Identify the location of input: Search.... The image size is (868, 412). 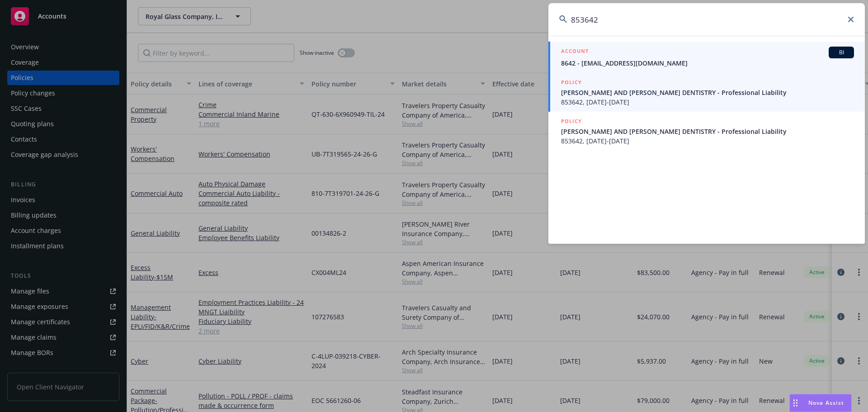
(707, 19).